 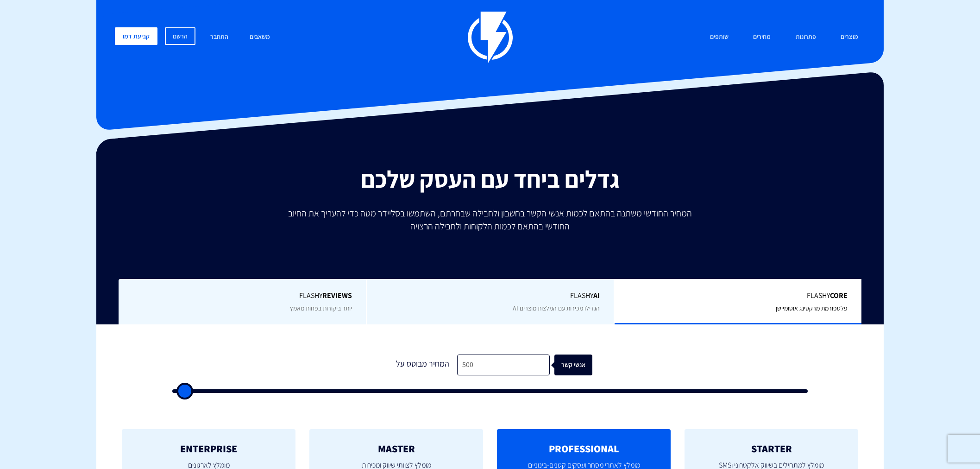 What do you see at coordinates (580, 365) in the screenshot?
I see `div: אנשי קשר` at bounding box center [580, 365].